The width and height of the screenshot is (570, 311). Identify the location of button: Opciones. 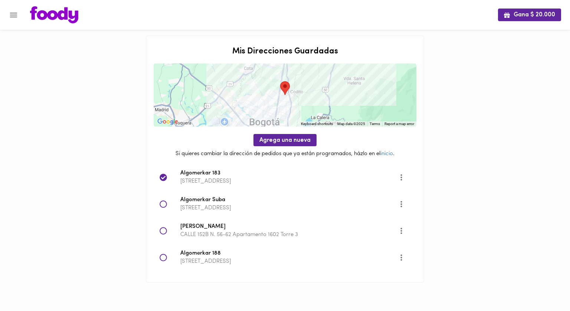
(401, 177).